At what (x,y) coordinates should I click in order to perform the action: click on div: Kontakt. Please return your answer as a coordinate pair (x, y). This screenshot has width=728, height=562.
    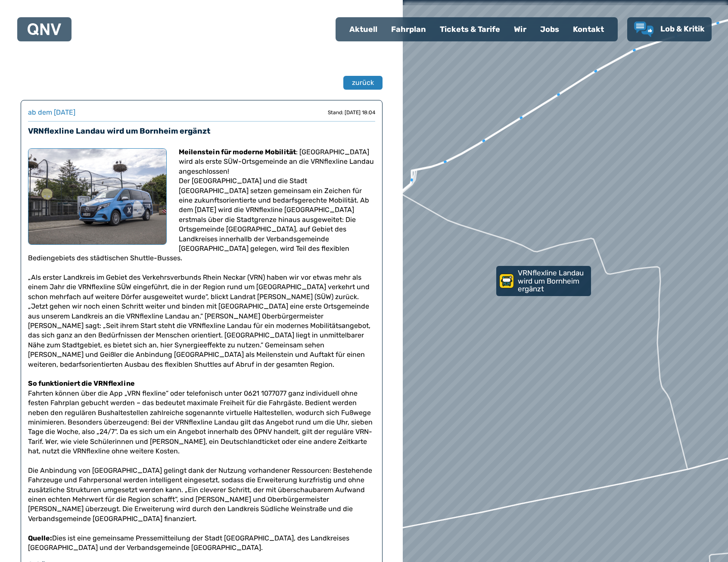
    Looking at the image, I should click on (588, 29).